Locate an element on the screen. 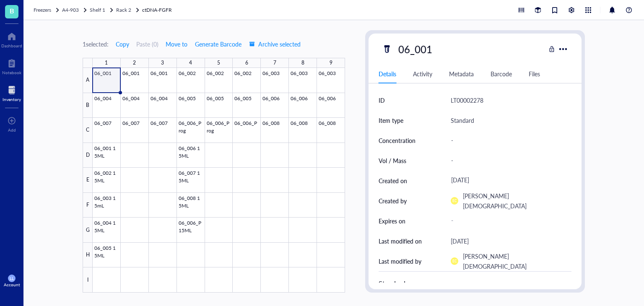 The image size is (644, 306). div: Metadata is located at coordinates (461, 74).